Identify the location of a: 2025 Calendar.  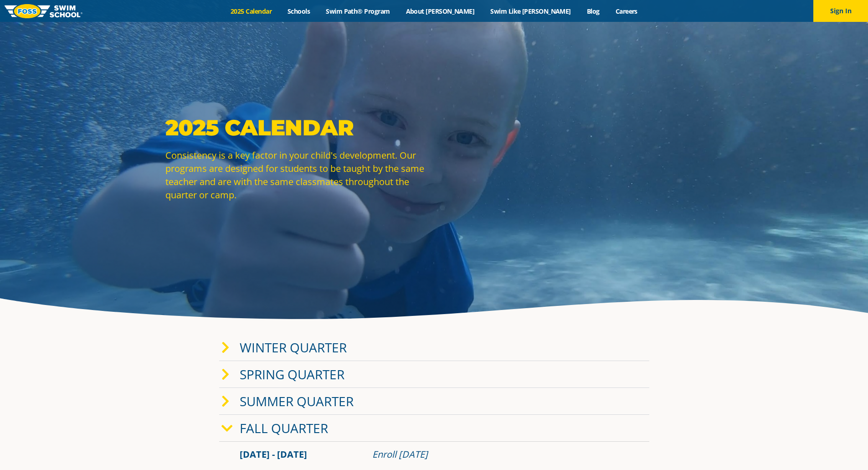
(251, 11).